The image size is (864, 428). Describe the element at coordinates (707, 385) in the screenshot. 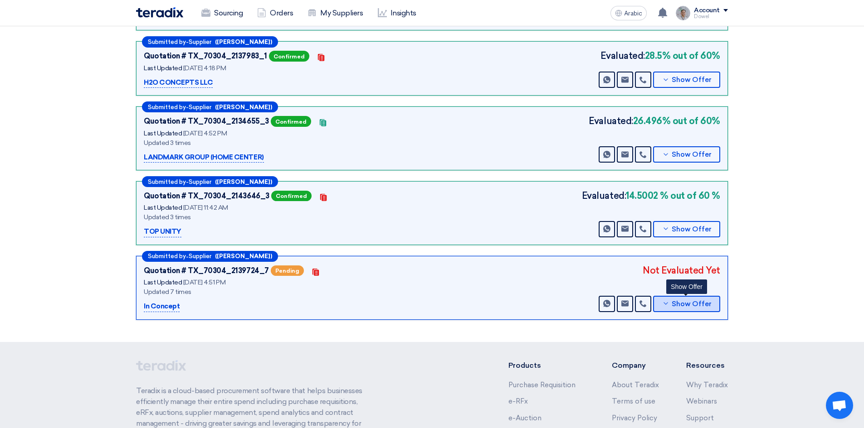

I see `font: Why Teradix` at that location.